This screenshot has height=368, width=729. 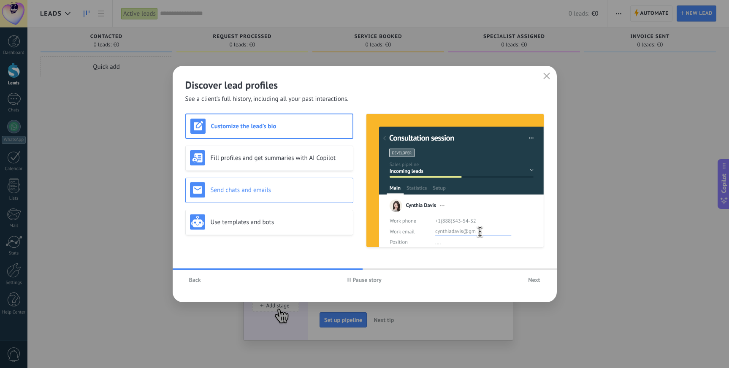 I want to click on h2: Discover lead profiles, so click(x=365, y=85).